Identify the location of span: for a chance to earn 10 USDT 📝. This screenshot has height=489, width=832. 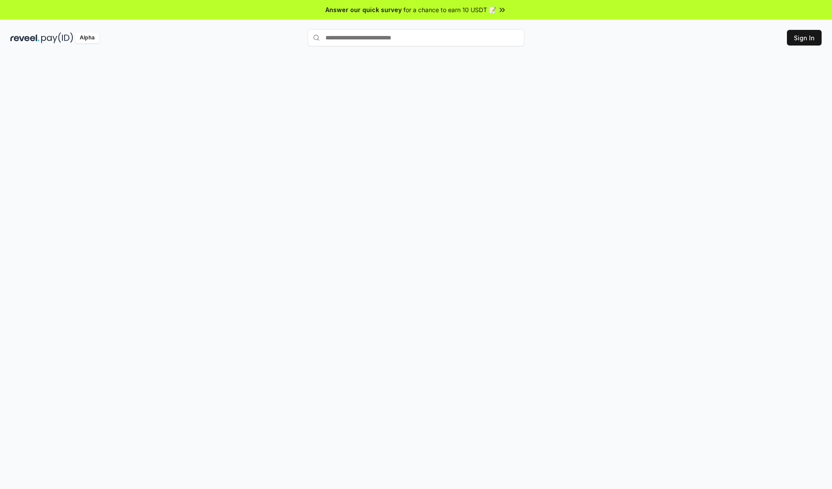
(450, 10).